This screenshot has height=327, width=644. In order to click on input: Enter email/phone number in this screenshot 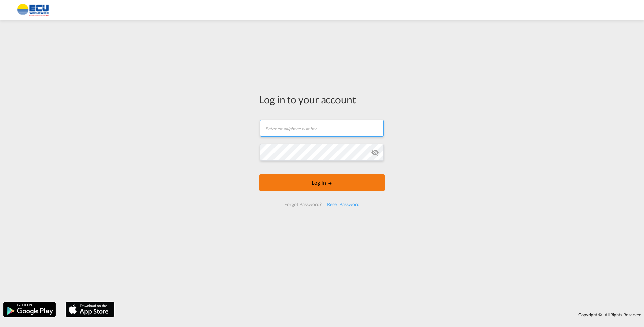, I will do `click(322, 128)`.